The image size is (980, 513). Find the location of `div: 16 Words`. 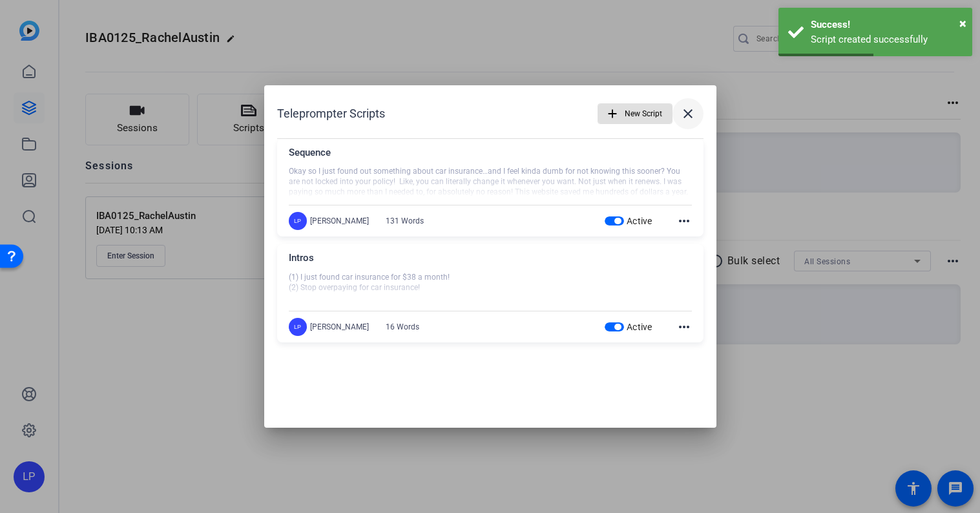

div: 16 Words is located at coordinates (403, 327).